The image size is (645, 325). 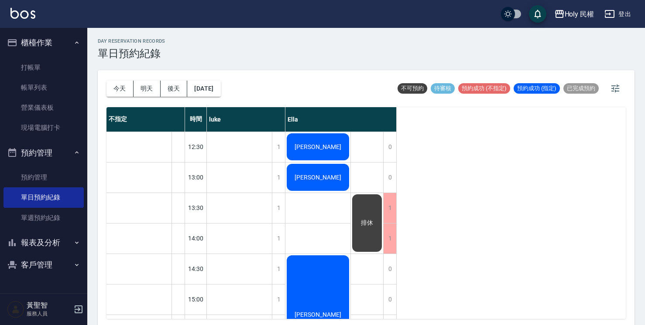 What do you see at coordinates (49, 314) in the screenshot?
I see `p: 服務人員` at bounding box center [49, 314].